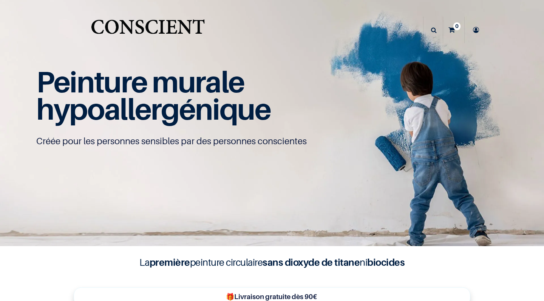  Describe the element at coordinates (272, 141) in the screenshot. I see `p: Créée pour les personnes sensibles par des personnes conscientes` at that location.